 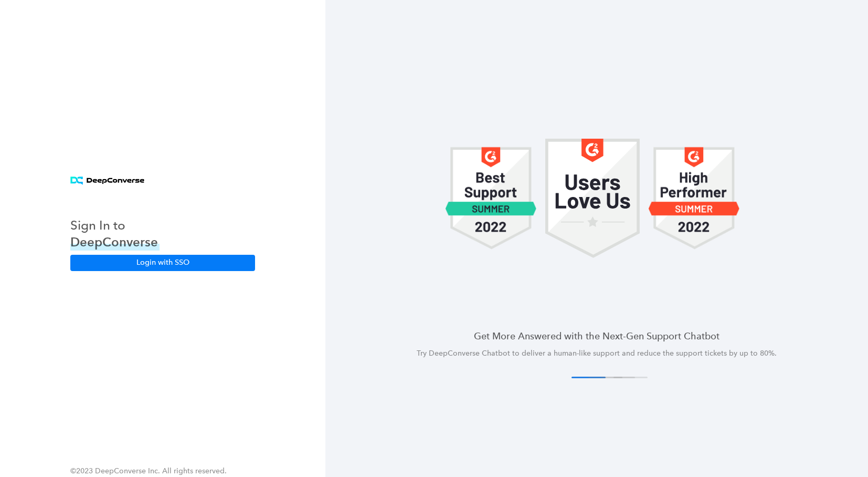 I want to click on h4: Get More Answered with the Next-Gen Support Chatbot, so click(x=596, y=336).